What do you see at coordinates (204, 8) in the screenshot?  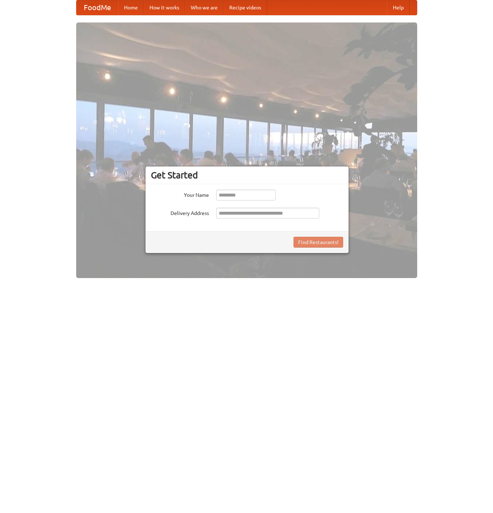 I see `a: Who we are` at bounding box center [204, 8].